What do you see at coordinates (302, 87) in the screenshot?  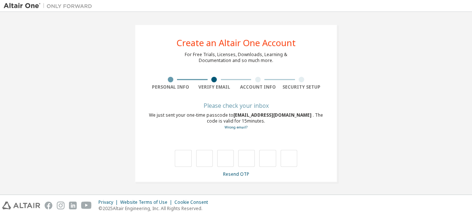 I see `div: Security Setup` at bounding box center [302, 87].